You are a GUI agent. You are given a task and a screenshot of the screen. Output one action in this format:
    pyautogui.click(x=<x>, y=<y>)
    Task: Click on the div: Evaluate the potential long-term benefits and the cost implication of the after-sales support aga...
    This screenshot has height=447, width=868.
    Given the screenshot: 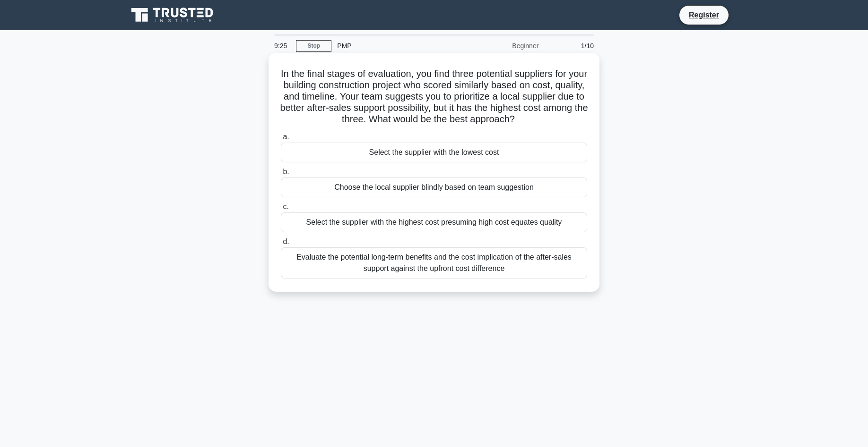 What is the action you would take?
    pyautogui.click(x=434, y=263)
    